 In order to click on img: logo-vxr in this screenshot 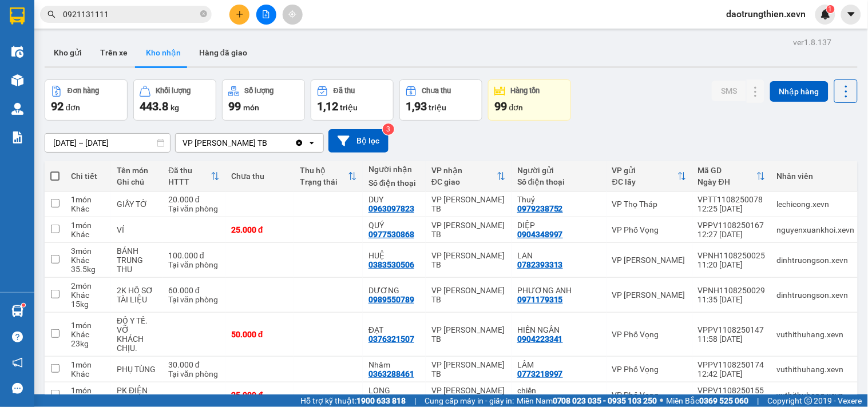, I will do `click(17, 16)`.